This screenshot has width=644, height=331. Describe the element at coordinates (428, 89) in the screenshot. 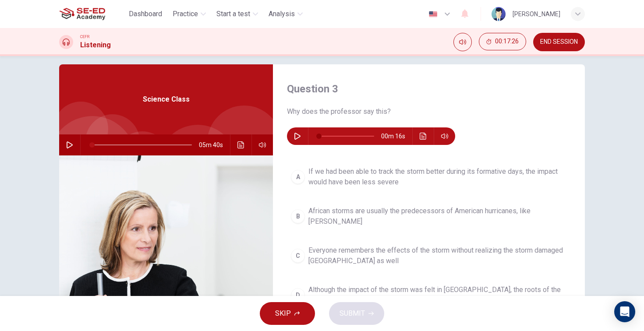

I see `h4: Question 3` at that location.